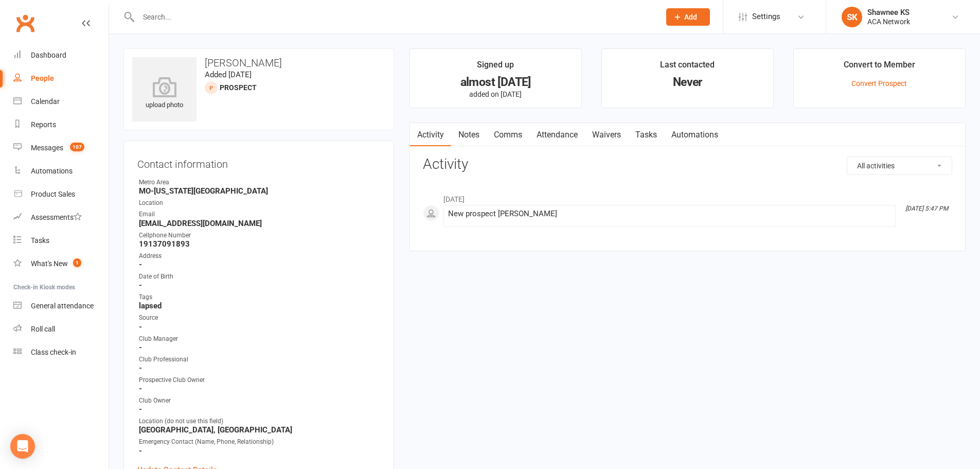 This screenshot has height=469, width=980. What do you see at coordinates (43, 125) in the screenshot?
I see `div: Reports` at bounding box center [43, 125].